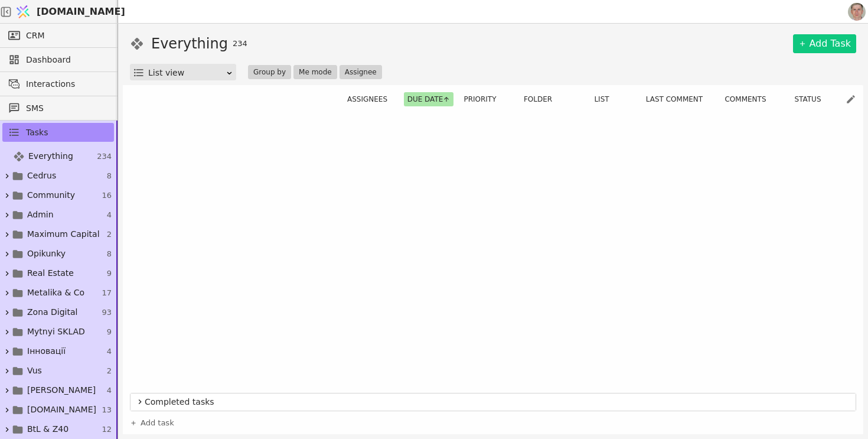 The image size is (868, 439). Describe the element at coordinates (38, 132) in the screenshot. I see `span: Tasks` at that location.